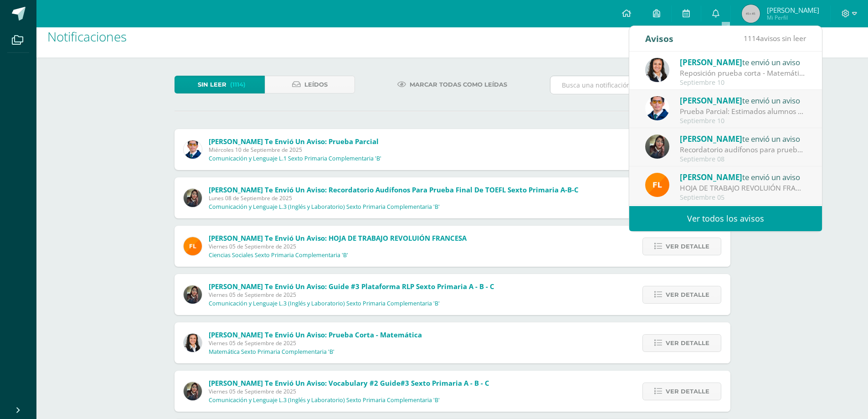 This screenshot has width=868, height=419. Describe the element at coordinates (212, 84) in the screenshot. I see `span: Sin leer` at that location.